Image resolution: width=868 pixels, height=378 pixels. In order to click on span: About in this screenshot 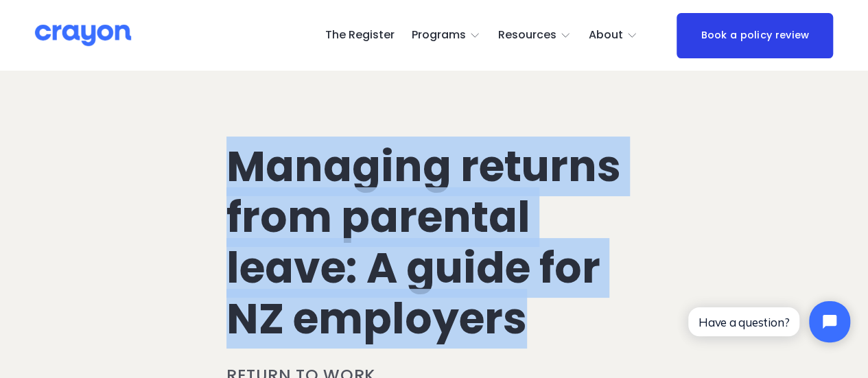, I will do `click(606, 35)`.